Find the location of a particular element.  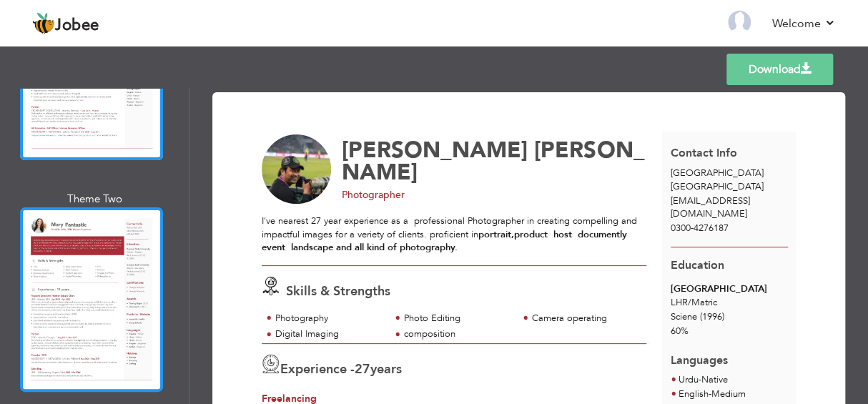

span: LHR Matric is located at coordinates (694, 303).